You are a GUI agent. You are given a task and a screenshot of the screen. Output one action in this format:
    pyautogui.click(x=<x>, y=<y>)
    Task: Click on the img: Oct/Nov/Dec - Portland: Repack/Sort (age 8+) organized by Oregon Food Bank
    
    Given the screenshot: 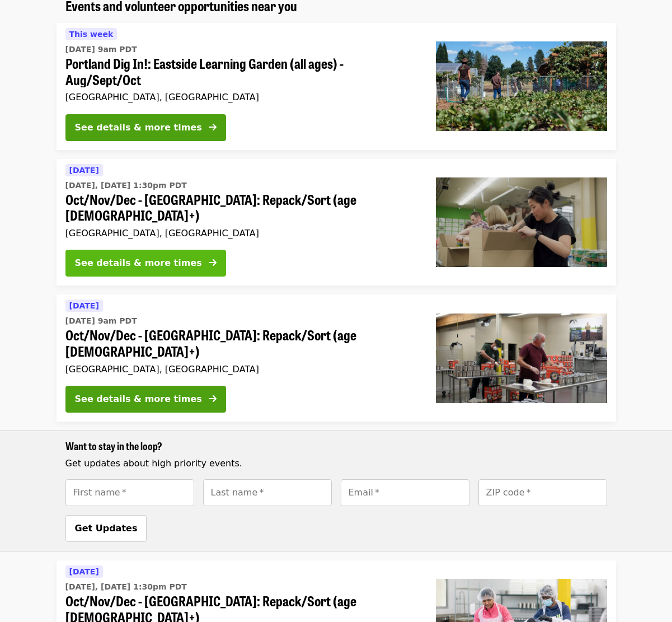 What is the action you would take?
    pyautogui.click(x=521, y=222)
    